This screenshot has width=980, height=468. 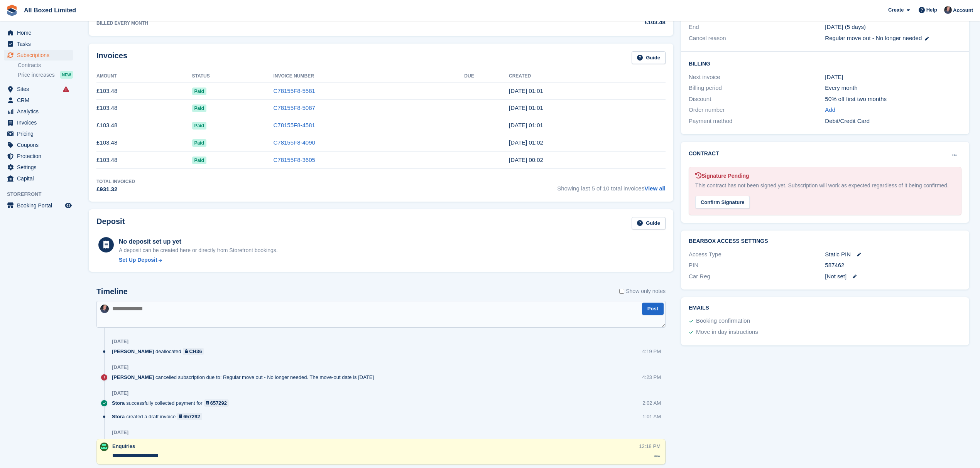 What do you see at coordinates (611, 186) in the screenshot?
I see `span: Showing last 5 of 10 total invoices` at bounding box center [611, 186].